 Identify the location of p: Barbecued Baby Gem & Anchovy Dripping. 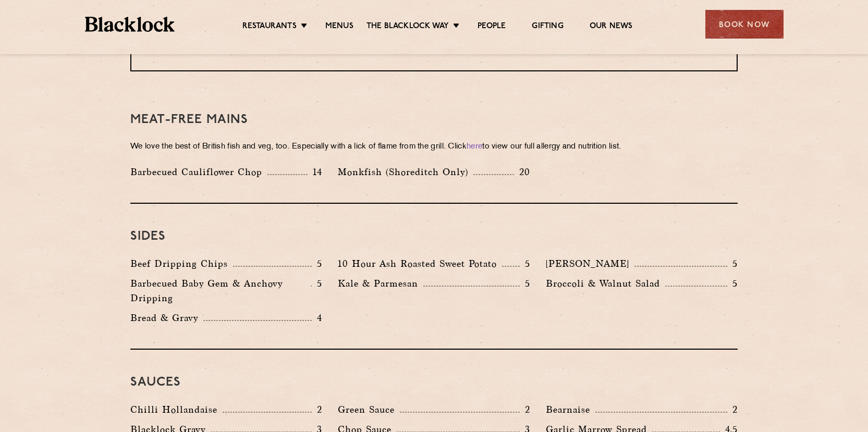
(220, 291).